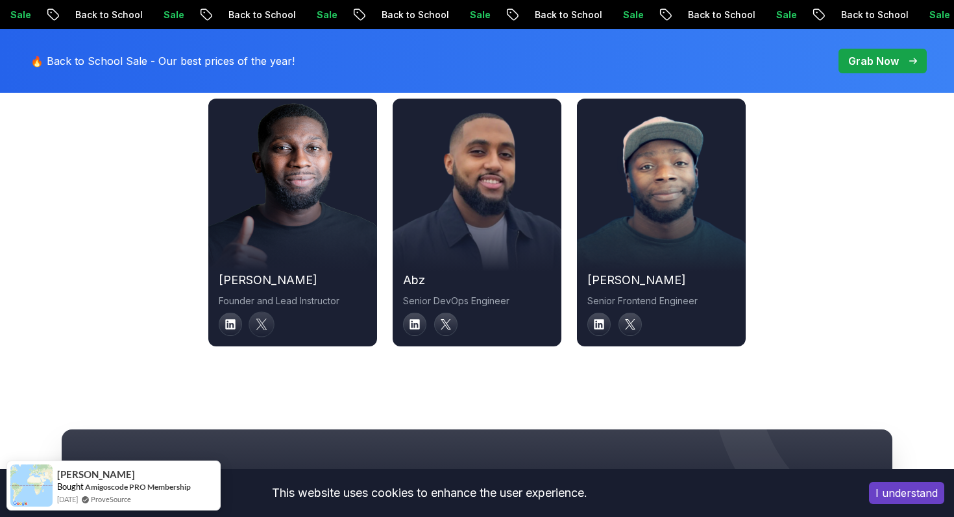  Describe the element at coordinates (138, 487) in the screenshot. I see `a: Amigoscode PRO Membership` at that location.